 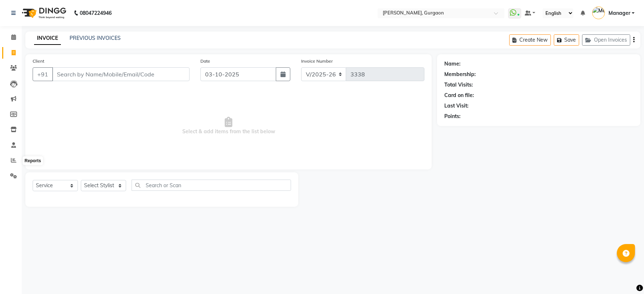 I want to click on b: 08047224946, so click(x=96, y=13).